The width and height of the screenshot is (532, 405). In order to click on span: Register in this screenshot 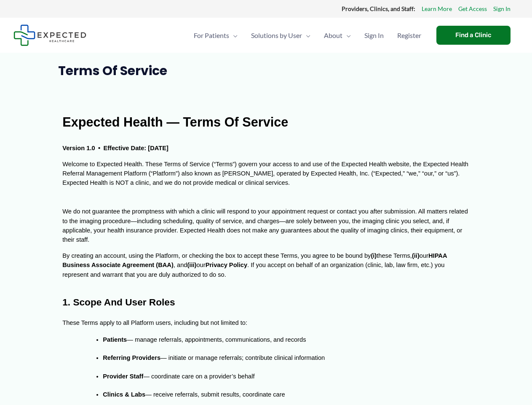, I will do `click(409, 35)`.